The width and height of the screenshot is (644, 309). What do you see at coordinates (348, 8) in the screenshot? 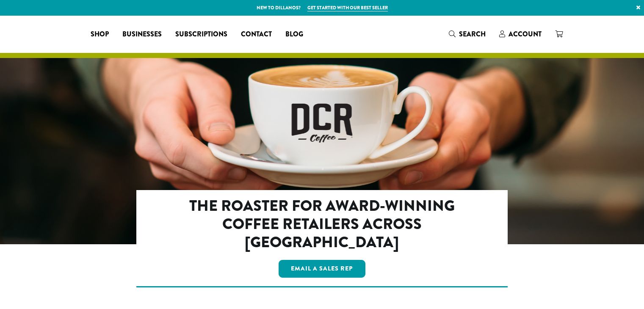
I see `a: Get started with our best seller` at bounding box center [348, 8].